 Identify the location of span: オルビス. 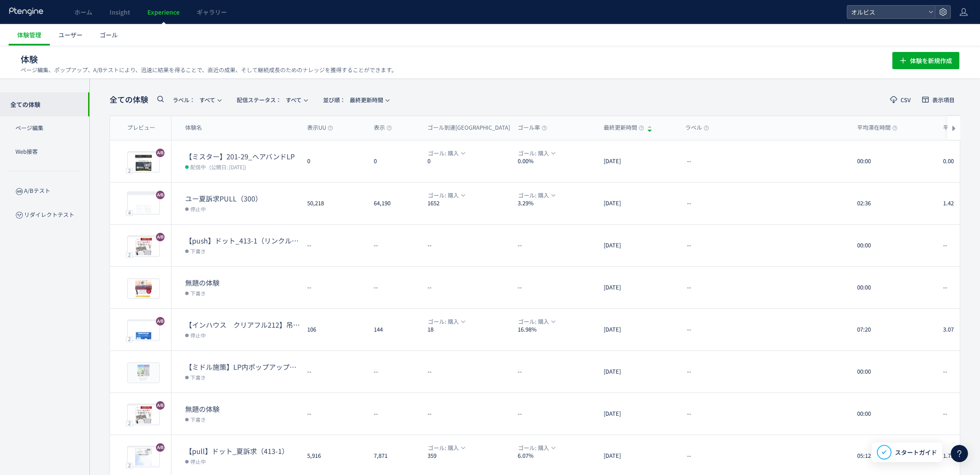
(887, 12).